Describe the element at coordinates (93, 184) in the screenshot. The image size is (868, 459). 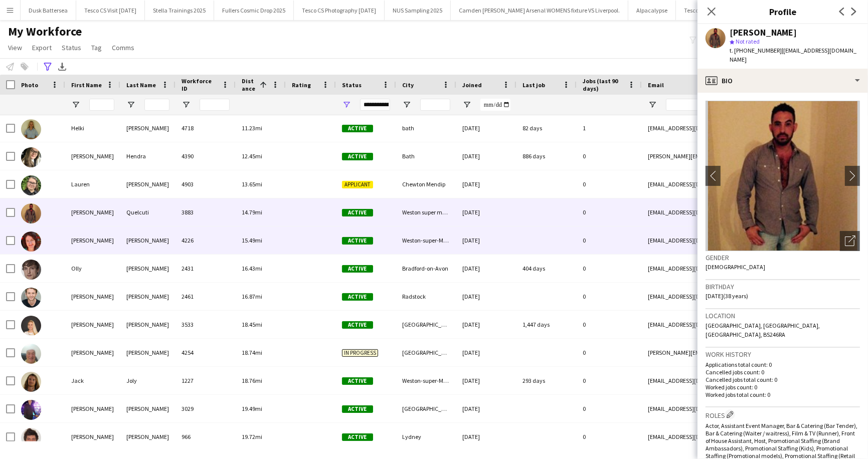
I see `div: Lauren` at that location.